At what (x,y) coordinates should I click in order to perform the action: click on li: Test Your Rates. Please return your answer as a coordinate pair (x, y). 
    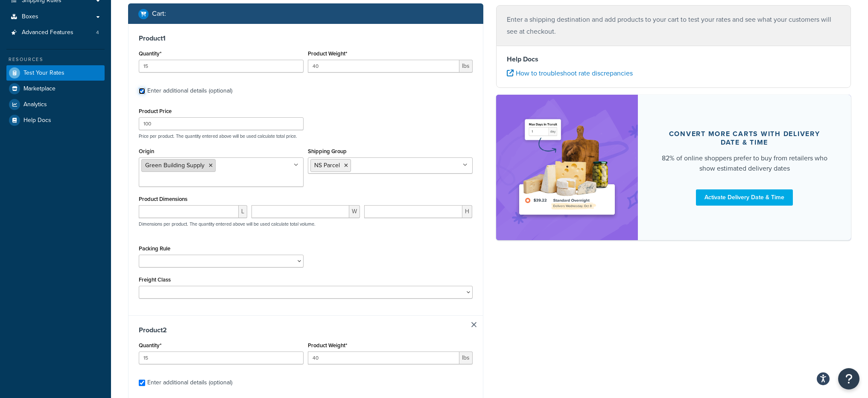
    Looking at the image, I should click on (56, 73).